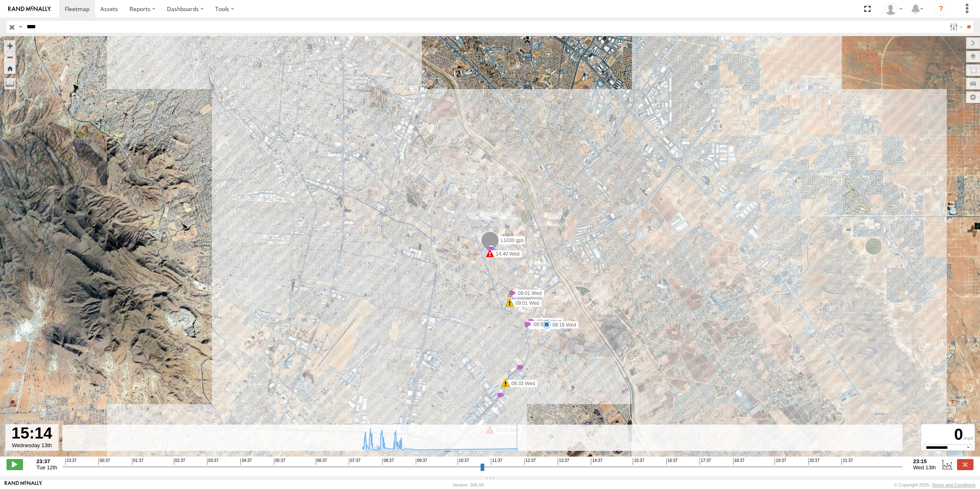  Describe the element at coordinates (596, 462) in the screenshot. I see `span: 14:37` at that location.